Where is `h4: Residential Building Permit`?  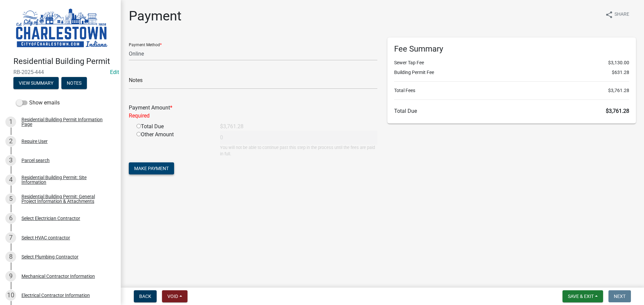 h4: Residential Building Permit is located at coordinates (64, 61).